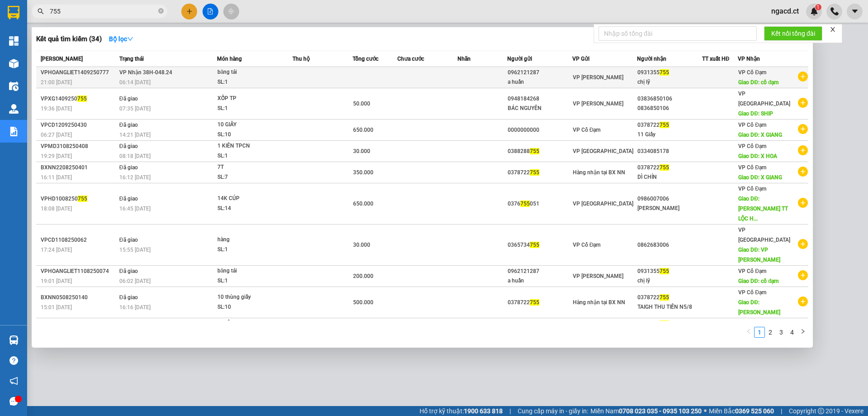 This screenshot has height=416, width=868. Describe the element at coordinates (79, 199) in the screenshot. I see `div: VPHD1008250` at that location.